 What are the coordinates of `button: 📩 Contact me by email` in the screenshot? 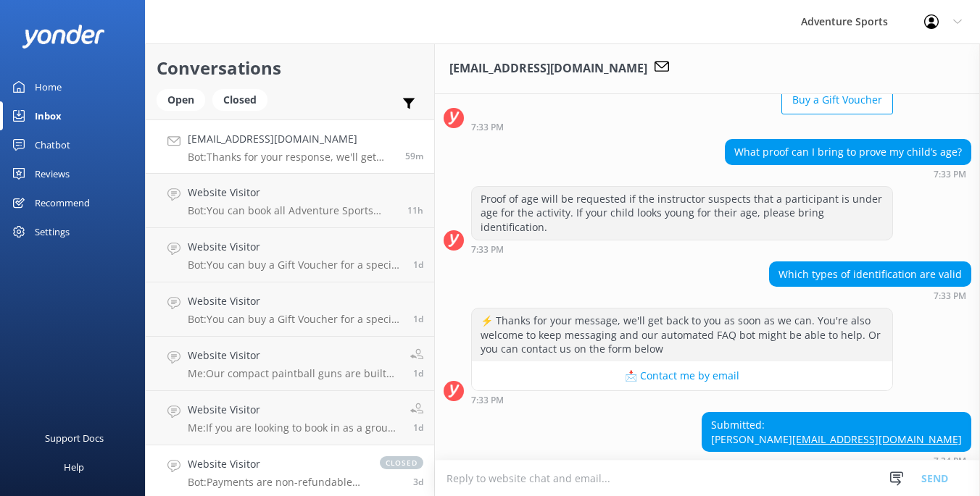 It's located at (682, 376).